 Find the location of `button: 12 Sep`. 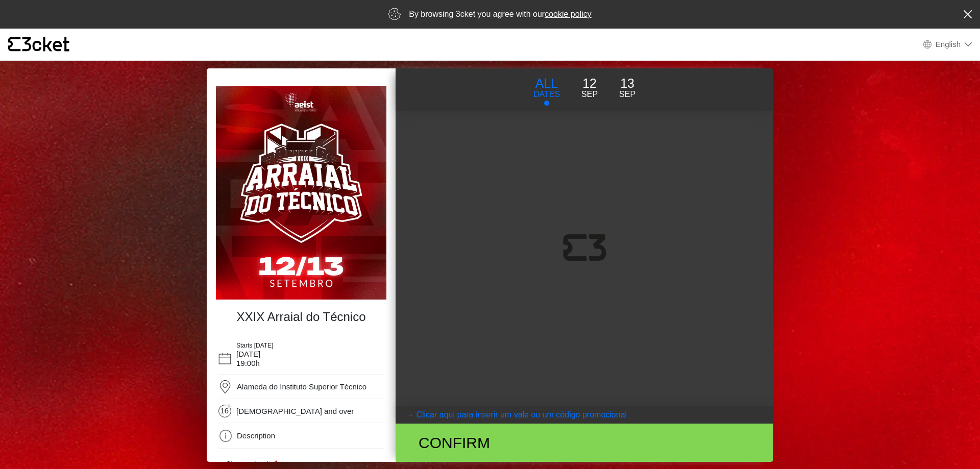

button: 12 Sep is located at coordinates (590, 87).